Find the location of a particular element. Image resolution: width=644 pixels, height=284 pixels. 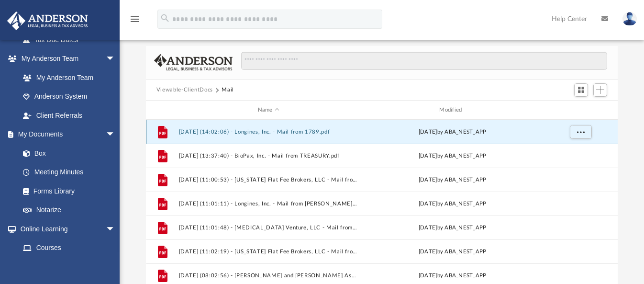

button: More options is located at coordinates (580, 132).